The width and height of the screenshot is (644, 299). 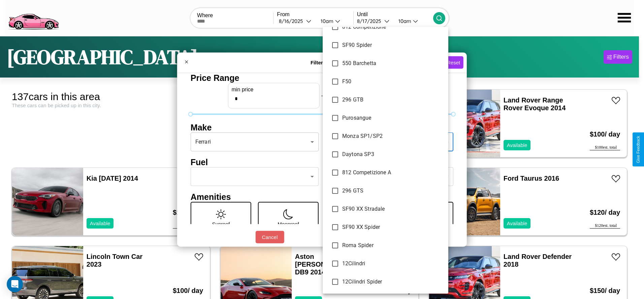 What do you see at coordinates (393, 27) in the screenshot?
I see `span: 812 Competizione` at bounding box center [393, 27].